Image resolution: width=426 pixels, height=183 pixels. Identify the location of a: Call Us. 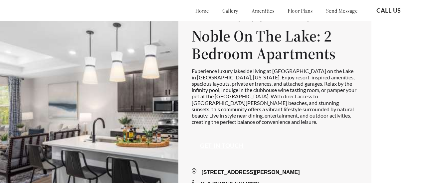
(389, 11).